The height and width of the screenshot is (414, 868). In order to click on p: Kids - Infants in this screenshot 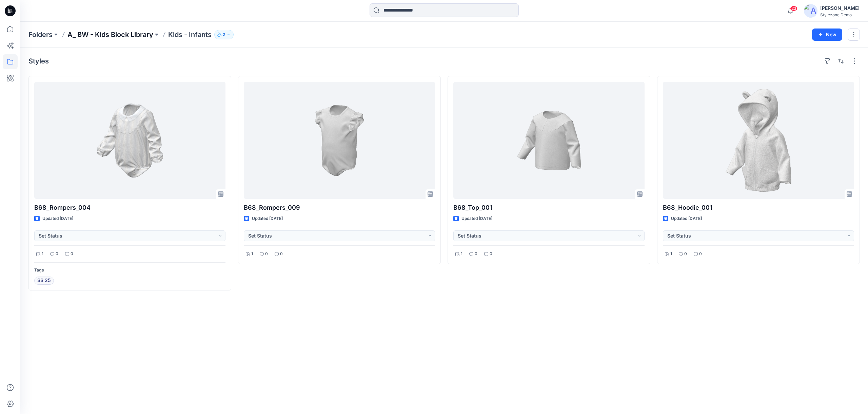, I will do `click(190, 35)`.